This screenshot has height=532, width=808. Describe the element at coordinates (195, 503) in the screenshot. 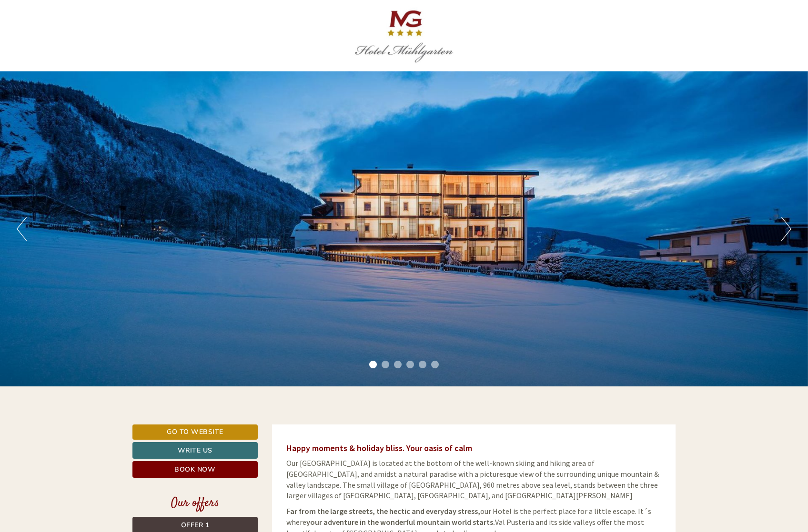

I see `div: Our offers` at that location.